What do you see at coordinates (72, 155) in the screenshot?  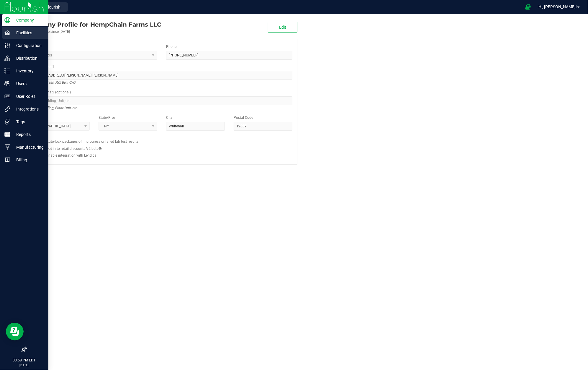 I see `label: Enable integration with Lendica` at bounding box center [72, 155].